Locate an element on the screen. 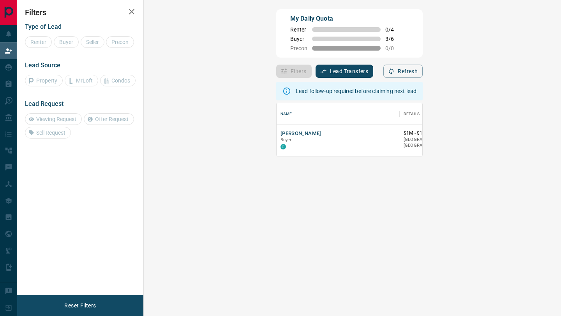 This screenshot has height=316, width=561. button: Lead Transfers is located at coordinates (344, 71).